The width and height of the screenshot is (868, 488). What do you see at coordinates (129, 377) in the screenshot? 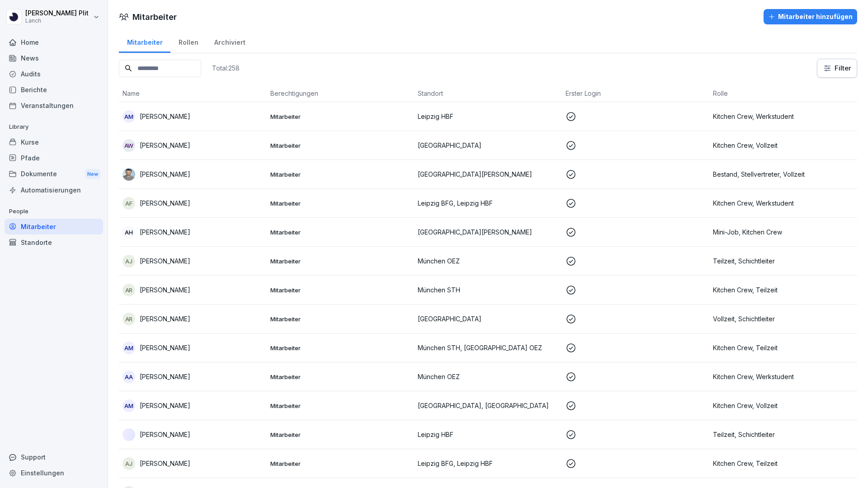
I see `div: AA` at bounding box center [129, 377].